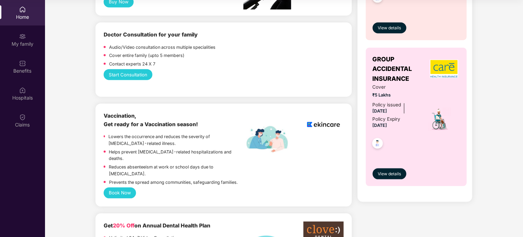 The width and height of the screenshot is (523, 237). Describe the element at coordinates (162, 47) in the screenshot. I see `p: Audio/Video consultation across multiple specialities` at that location.